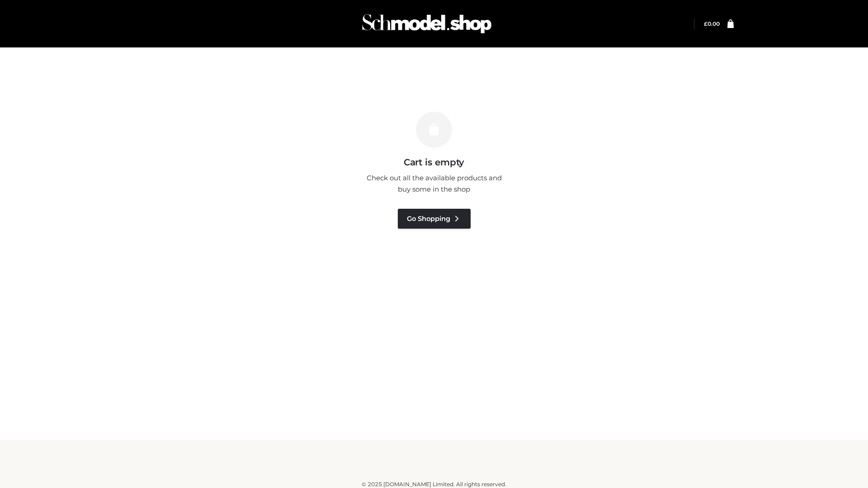 This screenshot has width=868, height=488. Describe the element at coordinates (712, 24) in the screenshot. I see `bdi: 0.00` at that location.